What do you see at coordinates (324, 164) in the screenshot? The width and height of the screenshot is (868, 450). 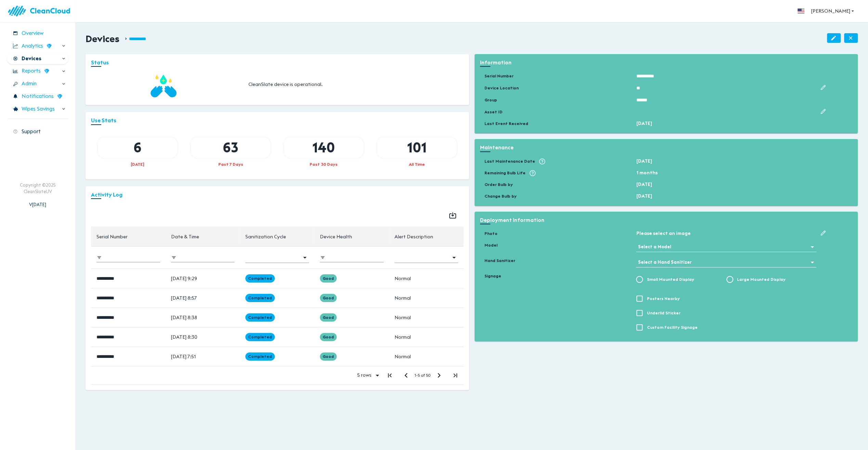 I see `div: Past 30 Days` at bounding box center [324, 164].